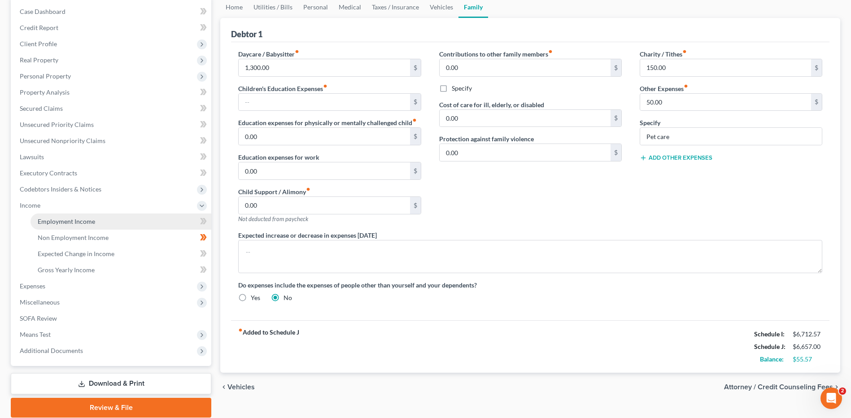  I want to click on span: Not deducted from paycheck, so click(273, 219).